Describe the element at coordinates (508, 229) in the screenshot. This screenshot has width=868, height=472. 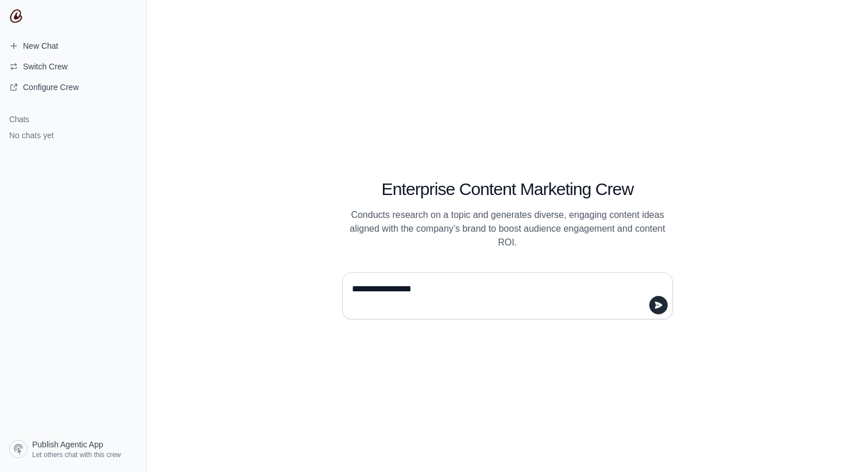
I see `p: Conducts research on a topic and generates diverse, engaging content ideas aligned with the compa...` at that location.